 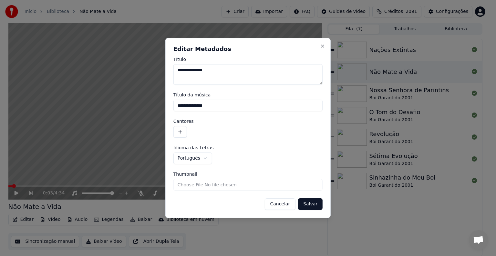 I want to click on button: Salvar, so click(x=310, y=204).